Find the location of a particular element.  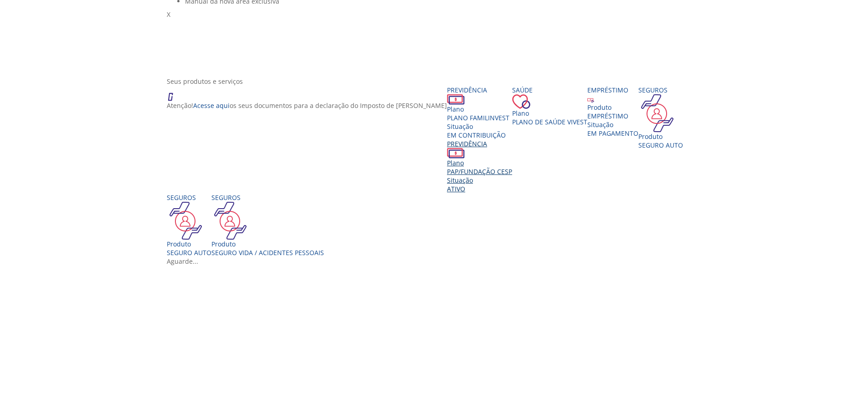

span: Plano de Saúde VIVEST is located at coordinates (549, 122).